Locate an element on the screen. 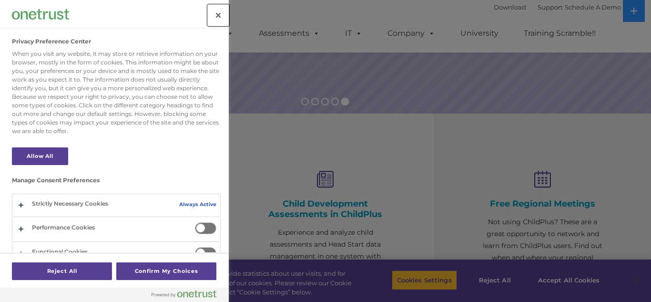 The width and height of the screenshot is (651, 302). img: Company Logo is located at coordinates (41, 14).